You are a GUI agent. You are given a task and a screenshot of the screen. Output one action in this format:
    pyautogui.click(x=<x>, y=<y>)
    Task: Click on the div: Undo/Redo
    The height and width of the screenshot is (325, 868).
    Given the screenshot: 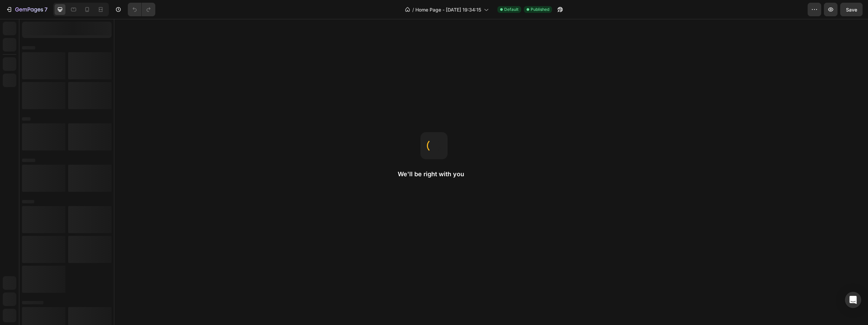 What is the action you would take?
    pyautogui.click(x=142, y=10)
    